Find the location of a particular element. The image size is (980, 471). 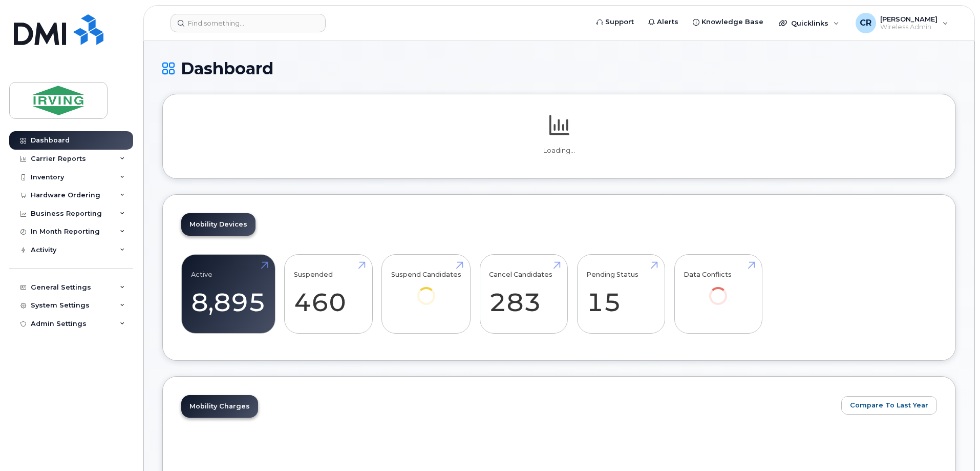

a: Cancel Candidates 283 is located at coordinates (523, 294).